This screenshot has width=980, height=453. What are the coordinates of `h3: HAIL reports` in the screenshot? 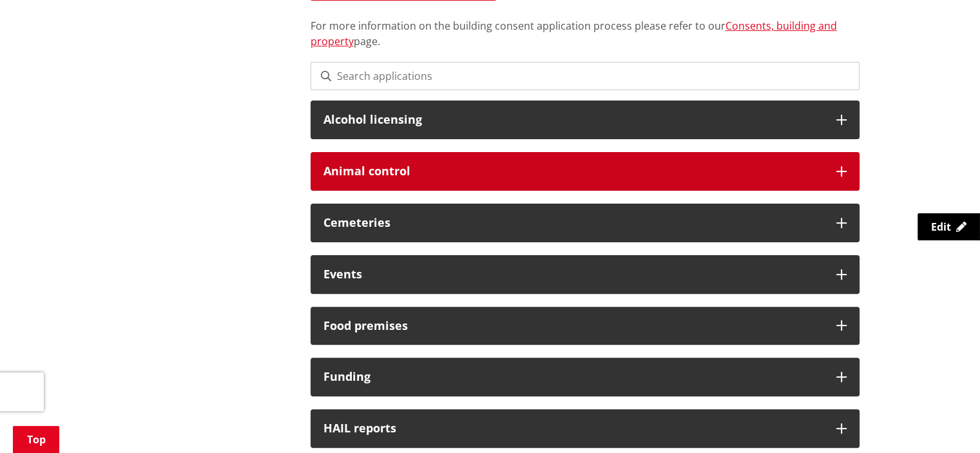 It's located at (573, 428).